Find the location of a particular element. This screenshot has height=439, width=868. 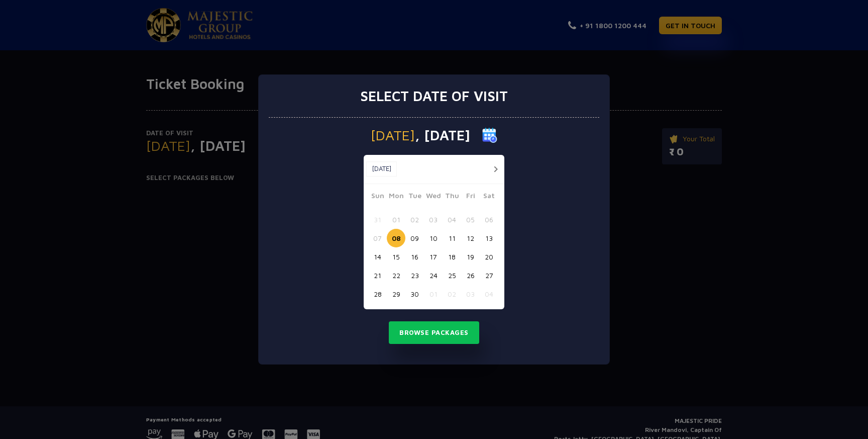

button: 23 is located at coordinates (415, 275).